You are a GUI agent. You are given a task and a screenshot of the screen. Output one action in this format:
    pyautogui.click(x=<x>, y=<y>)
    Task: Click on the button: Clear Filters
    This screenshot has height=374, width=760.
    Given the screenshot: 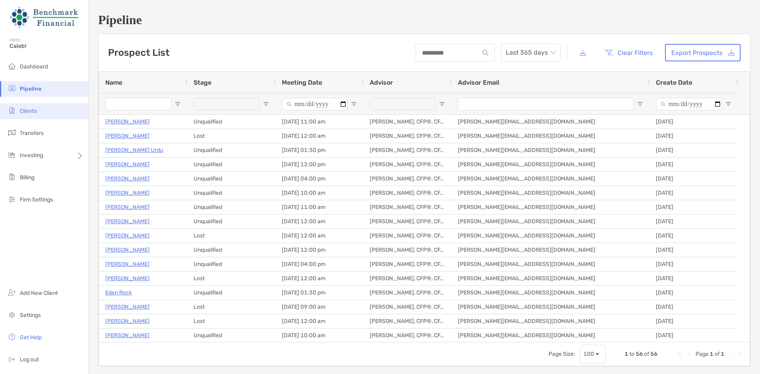 What is the action you would take?
    pyautogui.click(x=629, y=53)
    